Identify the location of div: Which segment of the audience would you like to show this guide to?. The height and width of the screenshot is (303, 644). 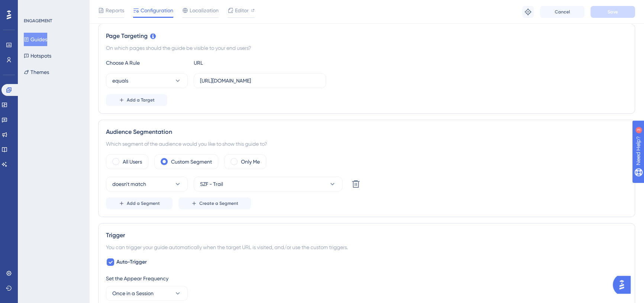
(367, 144).